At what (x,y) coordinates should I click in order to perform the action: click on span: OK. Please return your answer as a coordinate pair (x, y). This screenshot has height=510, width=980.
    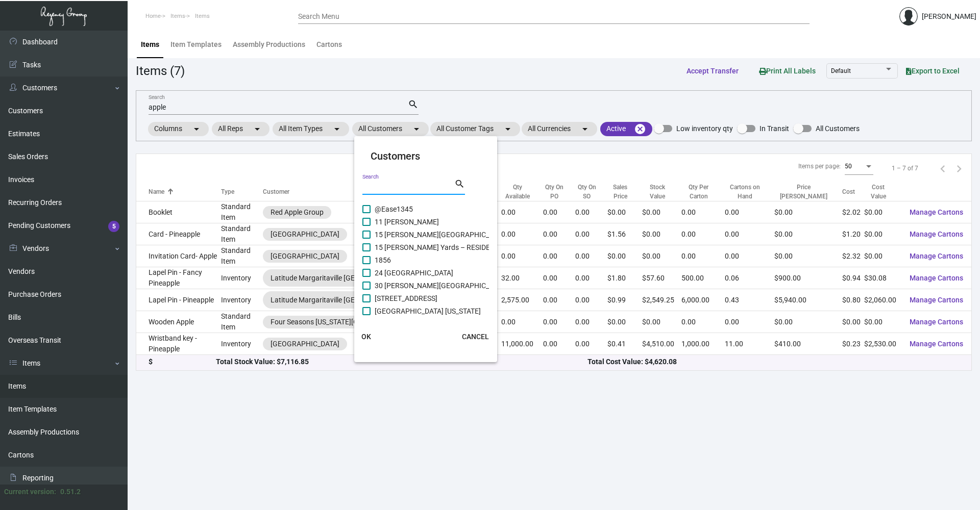
    Looking at the image, I should click on (366, 337).